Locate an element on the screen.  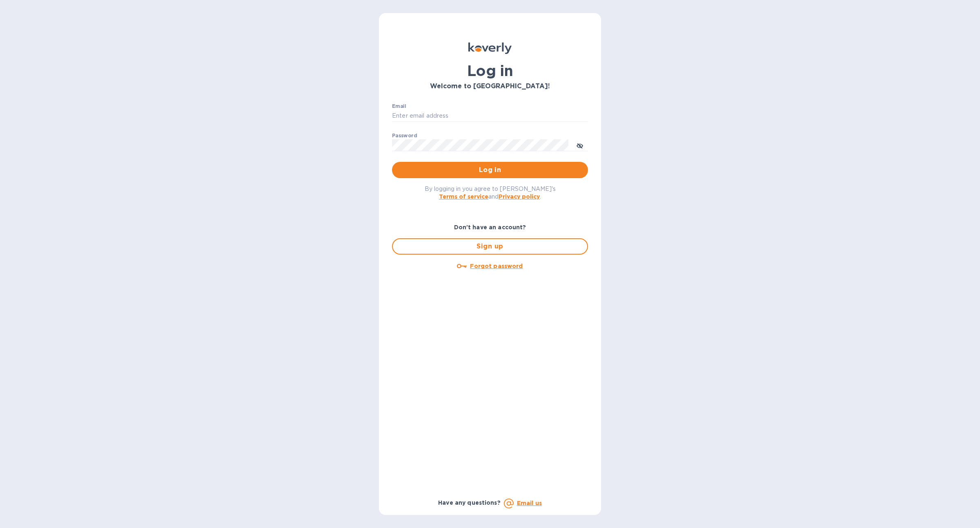
a: Email us is located at coordinates (529, 503).